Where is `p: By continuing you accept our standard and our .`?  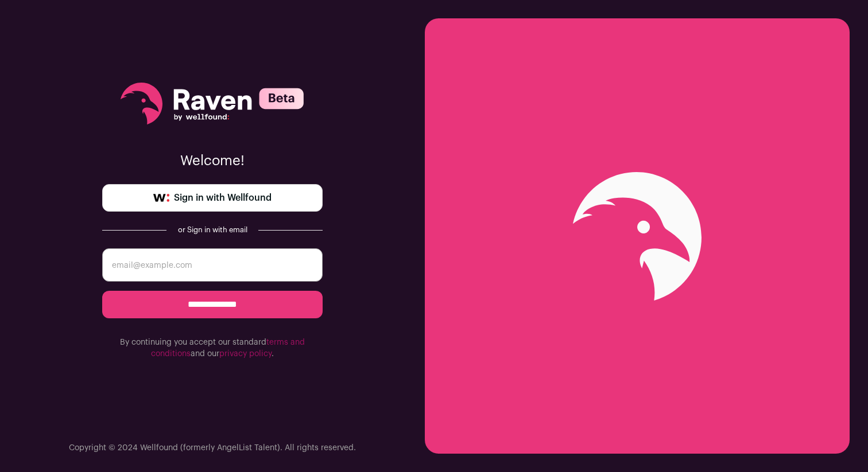 p: By continuing you accept our standard and our . is located at coordinates (213, 348).